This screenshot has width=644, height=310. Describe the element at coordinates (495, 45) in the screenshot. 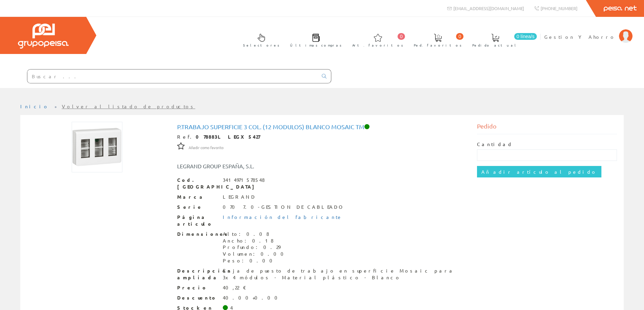

I see `span: Pedido actual` at that location.